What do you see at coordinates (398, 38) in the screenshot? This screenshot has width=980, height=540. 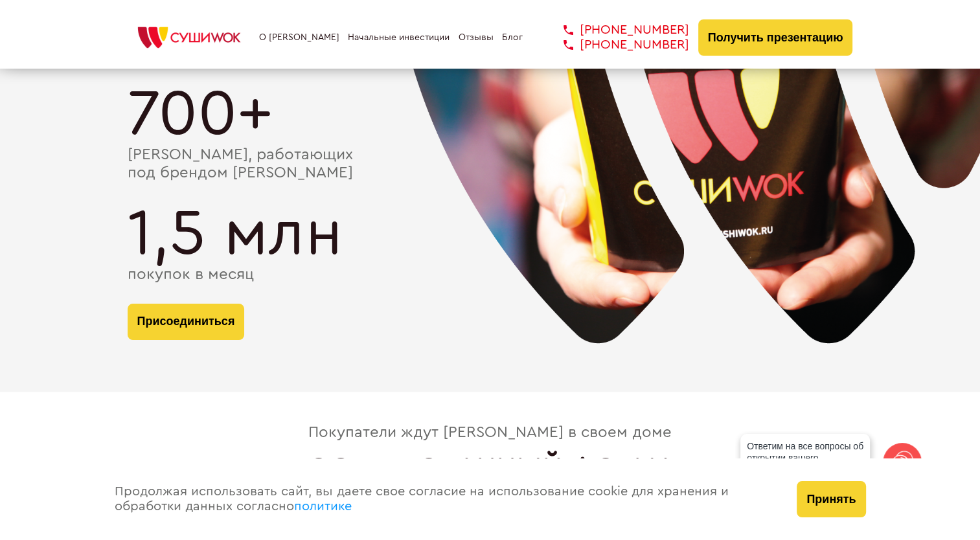 I see `a: Начальные инвестиции` at bounding box center [398, 38].